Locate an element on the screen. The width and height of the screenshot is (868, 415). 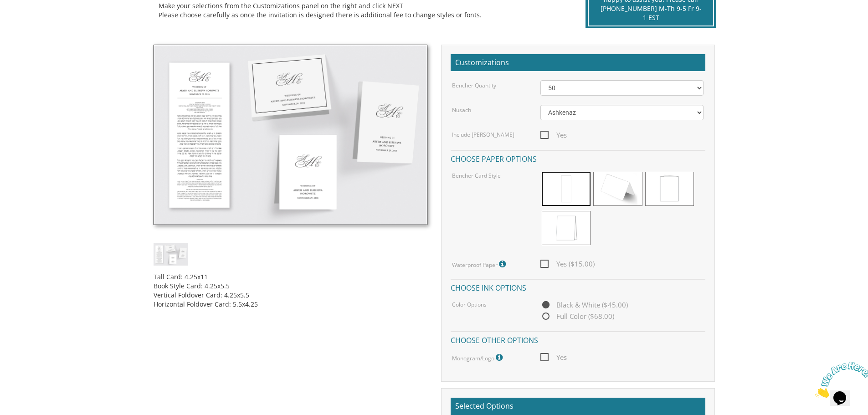
span: Yes ($15.00) is located at coordinates (567, 264).